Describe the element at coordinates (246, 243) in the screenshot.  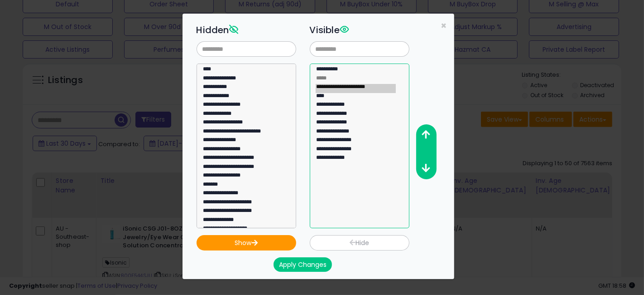
I see `button: Show` at that location.